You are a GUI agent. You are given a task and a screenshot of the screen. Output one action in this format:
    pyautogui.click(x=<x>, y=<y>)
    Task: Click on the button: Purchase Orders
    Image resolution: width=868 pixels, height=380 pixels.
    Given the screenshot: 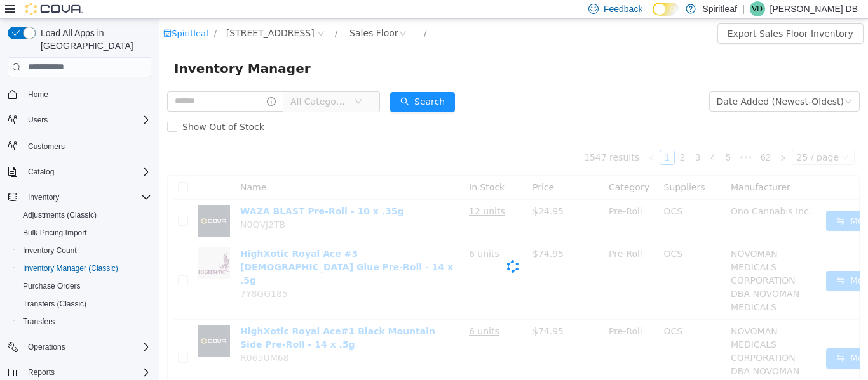 What is the action you would take?
    pyautogui.click(x=85, y=286)
    